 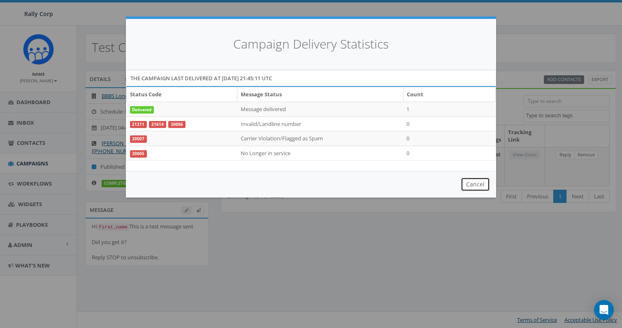 I want to click on td: Message delivered, so click(x=321, y=109).